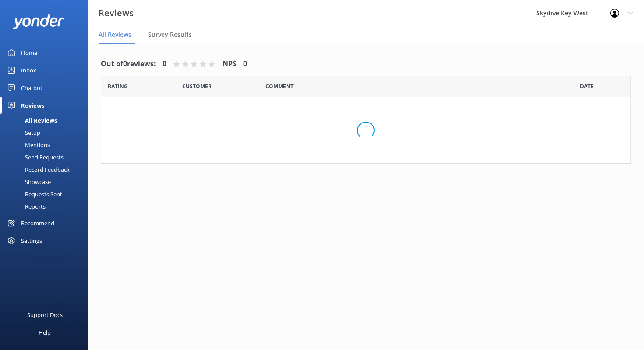 This screenshot has width=644, height=350. I want to click on h3: Reviews, so click(116, 13).